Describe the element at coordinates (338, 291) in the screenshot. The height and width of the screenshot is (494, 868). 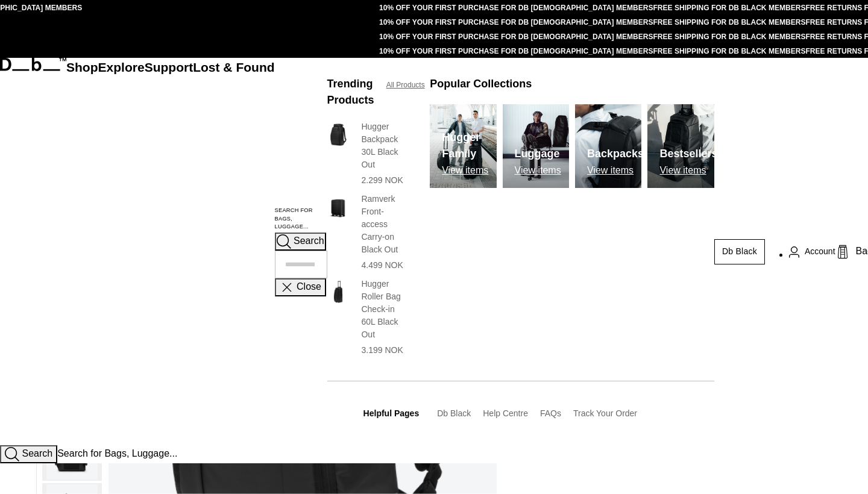
I see `img: Hugger Roller Bag Check-in 60L Black Out` at that location.